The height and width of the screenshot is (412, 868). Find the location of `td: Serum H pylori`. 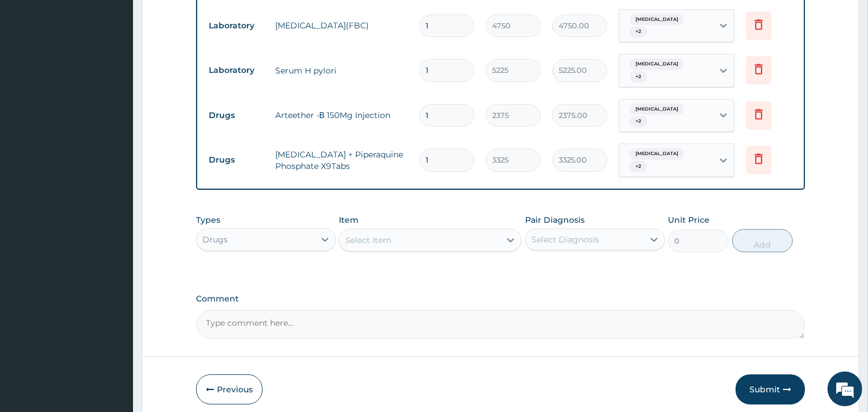

td: Serum H pylori is located at coordinates (341, 71).